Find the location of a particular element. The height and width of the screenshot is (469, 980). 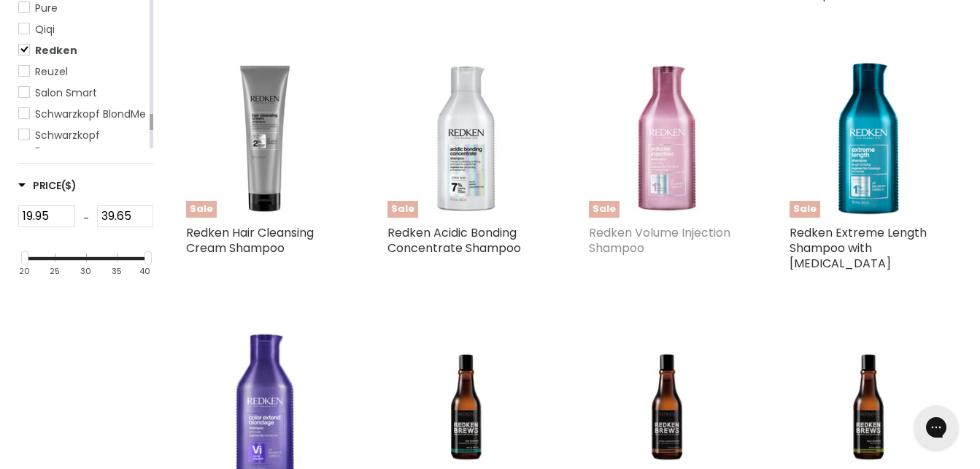

img: Redken Extreme Length Shampoo with Biotin is located at coordinates (869, 139).